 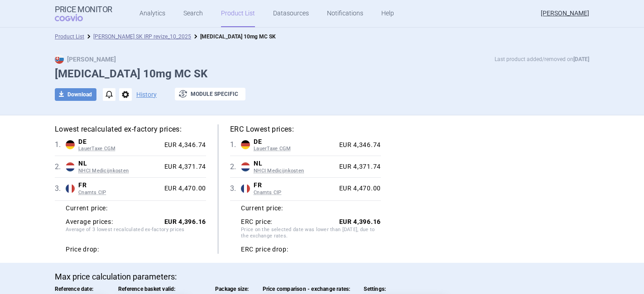 I want to click on span: Reference basket valid:, so click(x=160, y=289).